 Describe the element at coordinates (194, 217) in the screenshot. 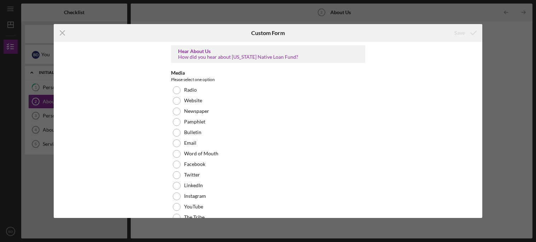

I see `label: The Tribe` at that location.